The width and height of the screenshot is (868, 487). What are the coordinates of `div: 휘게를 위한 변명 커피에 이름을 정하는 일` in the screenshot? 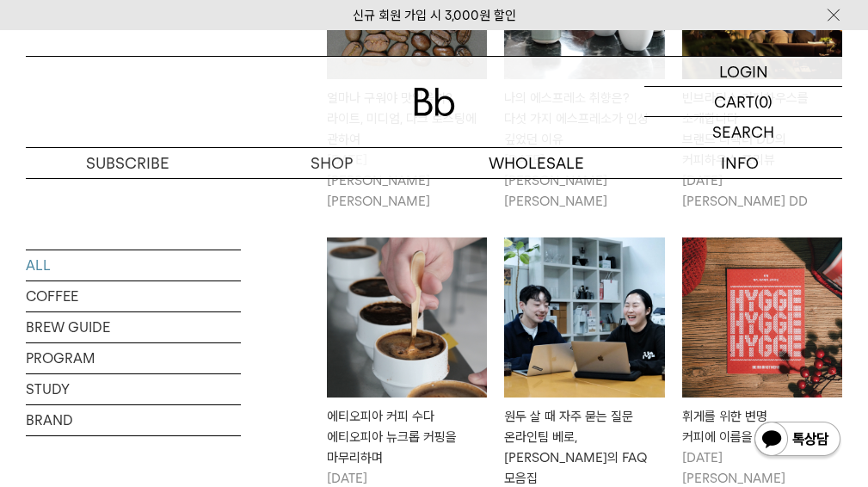 It's located at (762, 427).